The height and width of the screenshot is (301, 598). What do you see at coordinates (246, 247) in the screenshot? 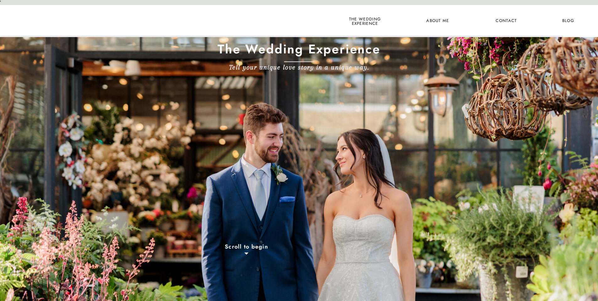
I see `a: Scroll to begin` at bounding box center [246, 247].